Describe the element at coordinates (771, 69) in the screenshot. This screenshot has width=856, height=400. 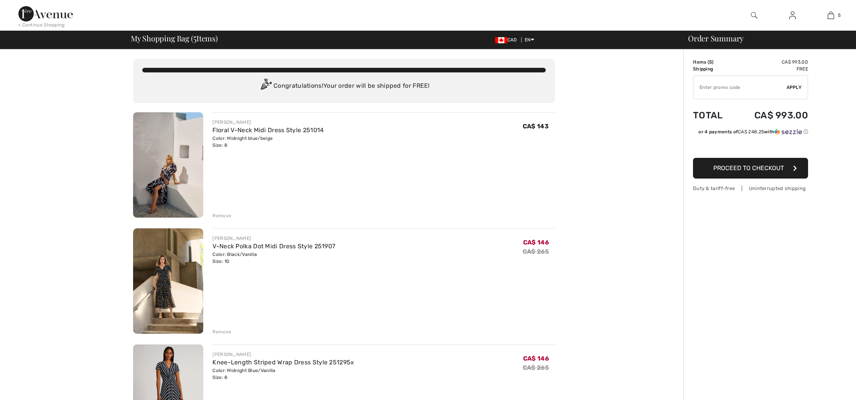
I see `td: Free` at that location.